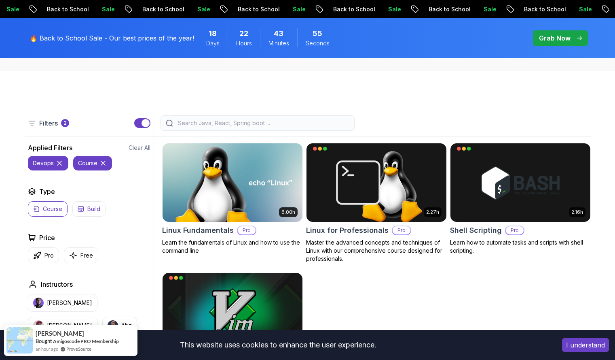  I want to click on button: Free, so click(81, 255).